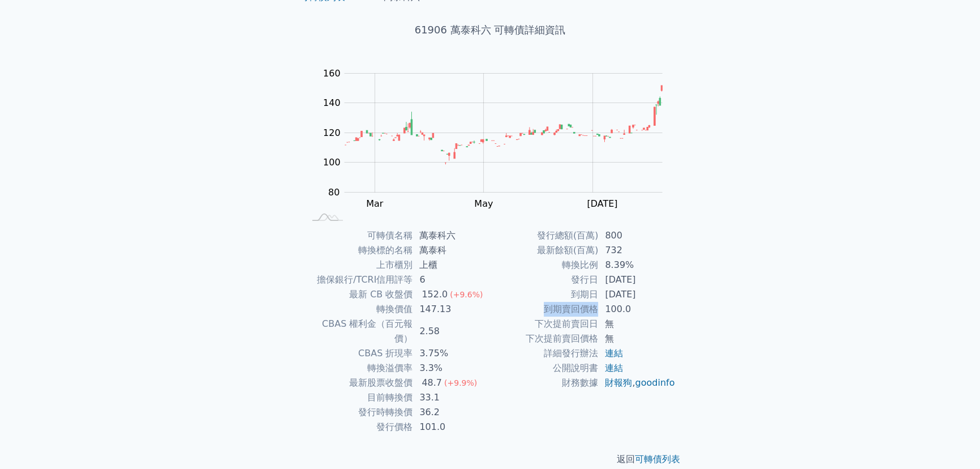  I want to click on td: 轉換溢價率, so click(358, 368).